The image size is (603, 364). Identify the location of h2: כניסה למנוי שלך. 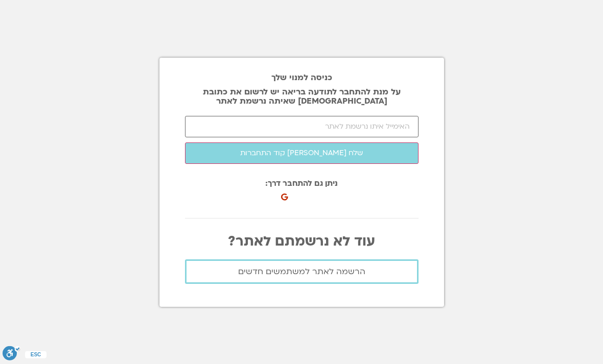
(301, 78).